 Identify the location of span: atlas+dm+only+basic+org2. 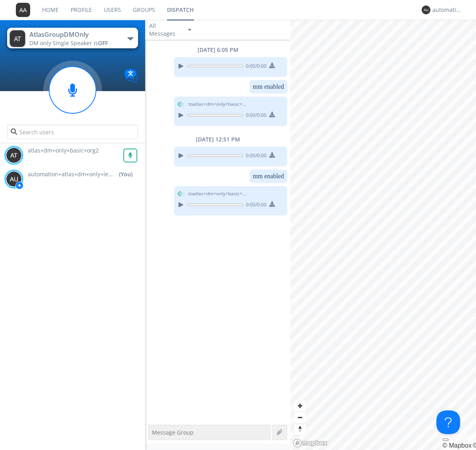
(63, 150).